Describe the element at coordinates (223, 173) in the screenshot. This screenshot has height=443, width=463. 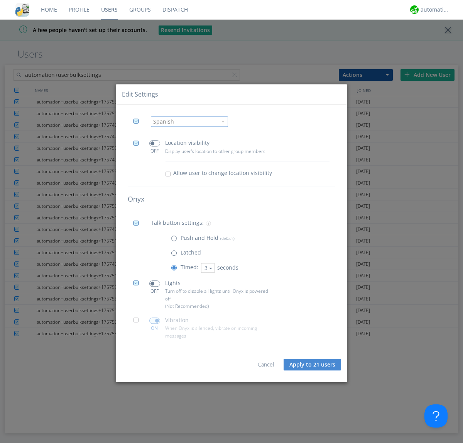
I see `span: Allow user to change location visibility` at that location.